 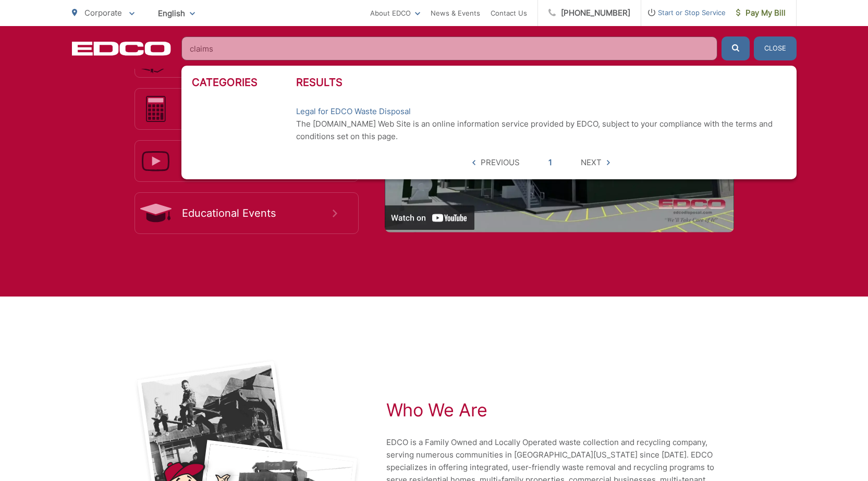 I want to click on button: Close, so click(x=775, y=49).